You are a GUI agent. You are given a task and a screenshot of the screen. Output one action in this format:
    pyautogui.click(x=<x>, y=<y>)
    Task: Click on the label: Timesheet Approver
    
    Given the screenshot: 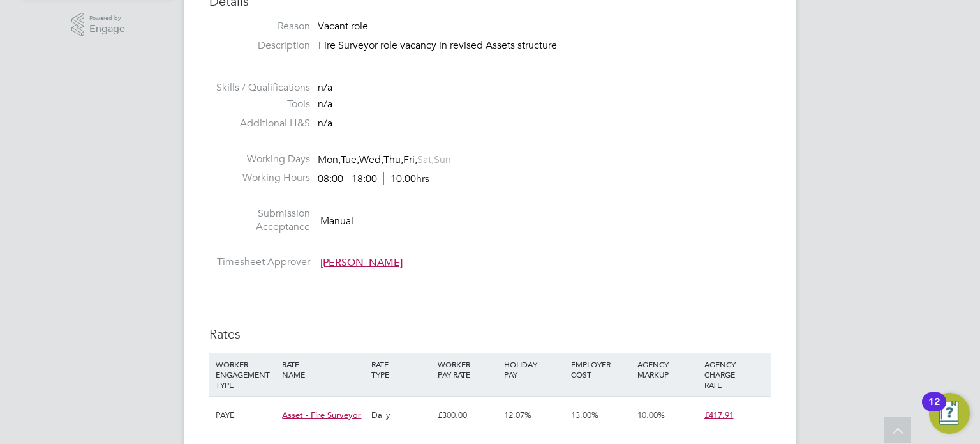 What is the action you would take?
    pyautogui.click(x=260, y=262)
    